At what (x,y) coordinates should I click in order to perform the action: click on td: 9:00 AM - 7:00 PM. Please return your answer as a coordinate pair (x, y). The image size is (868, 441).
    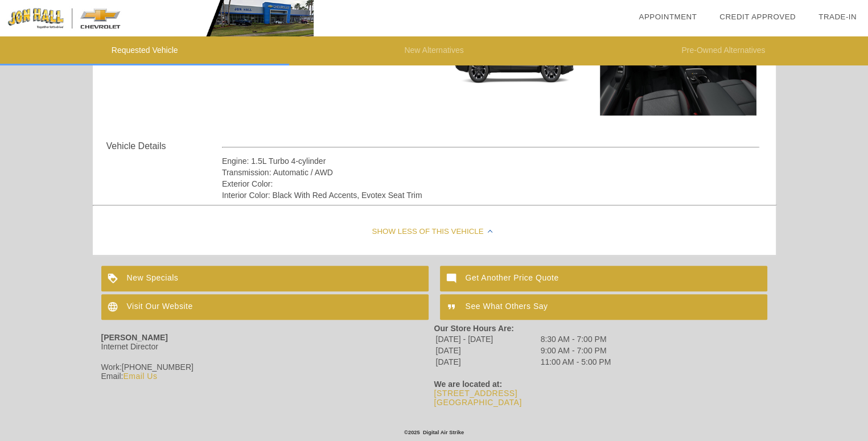
    Looking at the image, I should click on (576, 351).